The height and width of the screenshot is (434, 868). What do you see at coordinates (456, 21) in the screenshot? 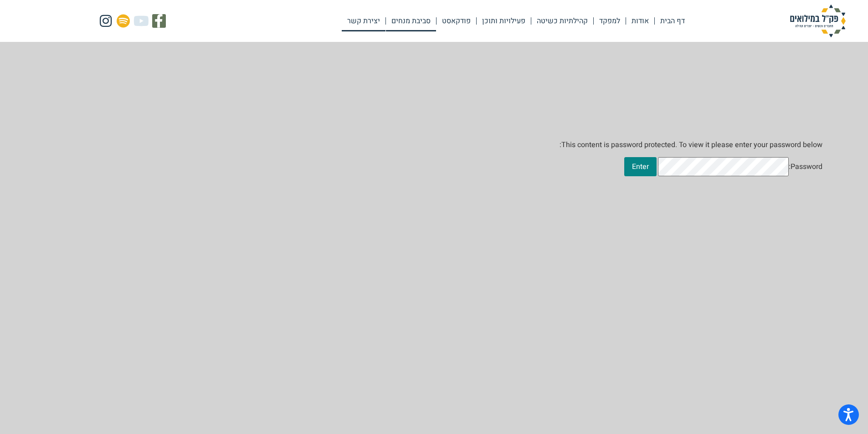
I see `a: פודקאסט` at bounding box center [456, 21].